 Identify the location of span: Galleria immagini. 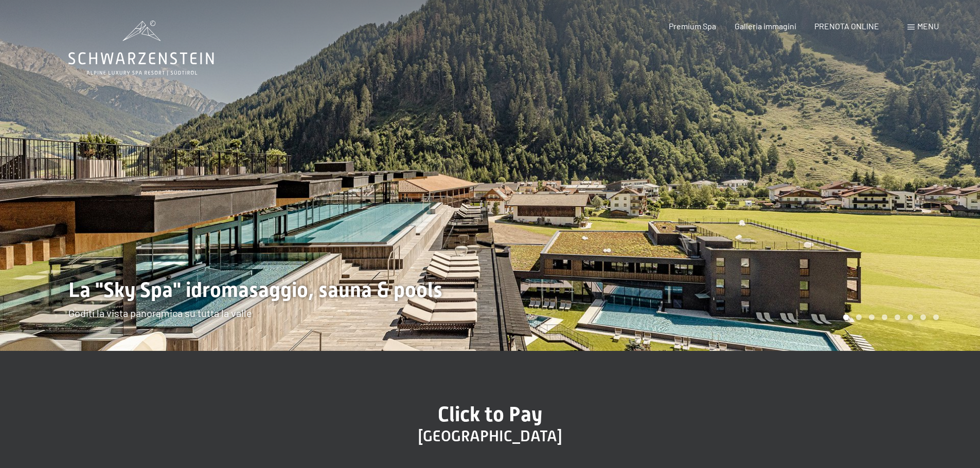
(766, 26).